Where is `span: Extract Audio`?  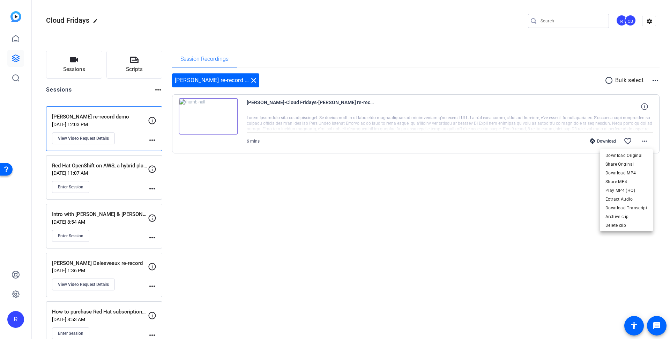
span: Extract Audio is located at coordinates (627, 199).